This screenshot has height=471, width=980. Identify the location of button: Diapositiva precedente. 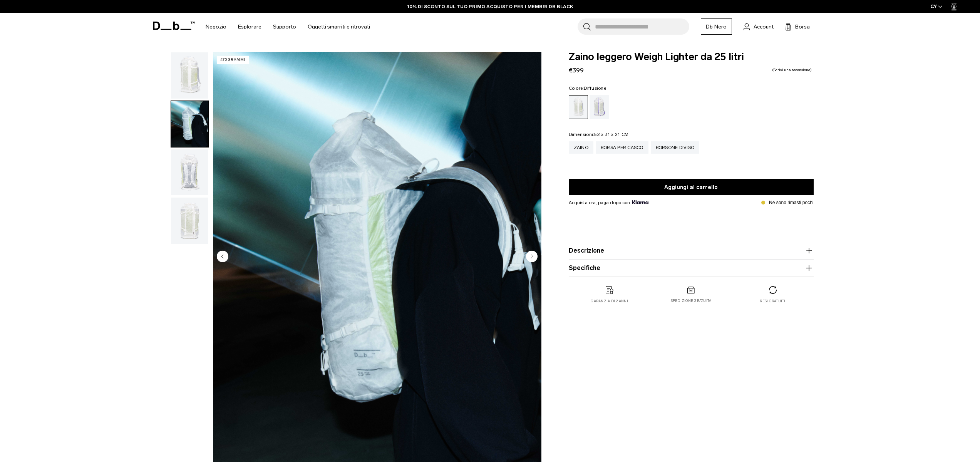
(223, 256).